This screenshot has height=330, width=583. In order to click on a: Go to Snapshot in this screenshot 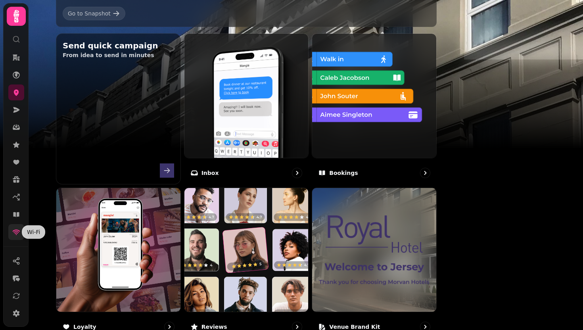, I will do `click(94, 13)`.